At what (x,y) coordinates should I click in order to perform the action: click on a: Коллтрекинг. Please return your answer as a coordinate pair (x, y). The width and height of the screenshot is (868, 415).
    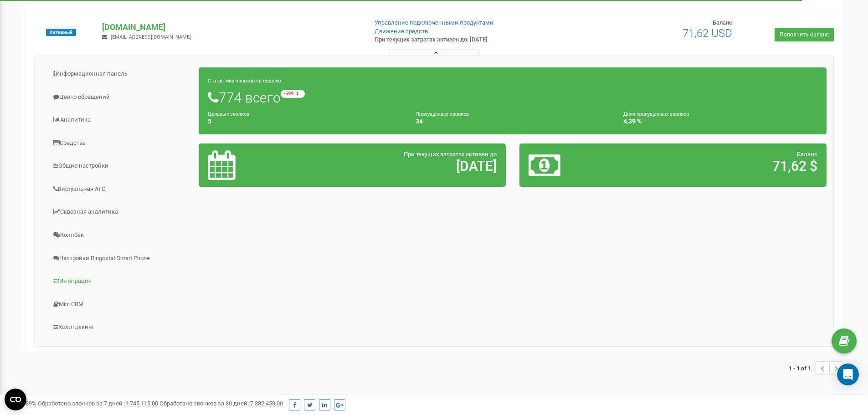
    Looking at the image, I should click on (121, 327).